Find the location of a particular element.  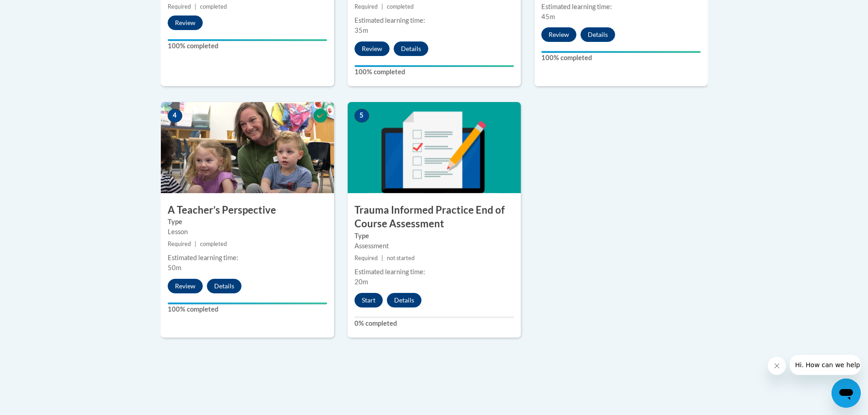

span: 20m is located at coordinates (361, 282).